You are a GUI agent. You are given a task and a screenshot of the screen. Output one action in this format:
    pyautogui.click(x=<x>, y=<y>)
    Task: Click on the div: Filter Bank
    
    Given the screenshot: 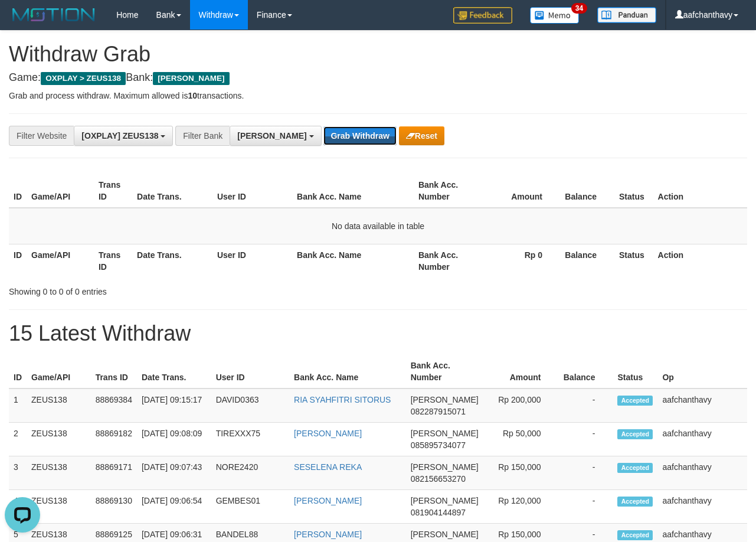 What is the action you would take?
    pyautogui.click(x=203, y=136)
    